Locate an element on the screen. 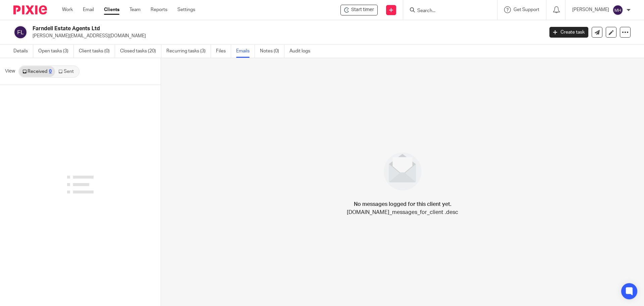 The height and width of the screenshot is (306, 644). a: Details is located at coordinates (23, 51).